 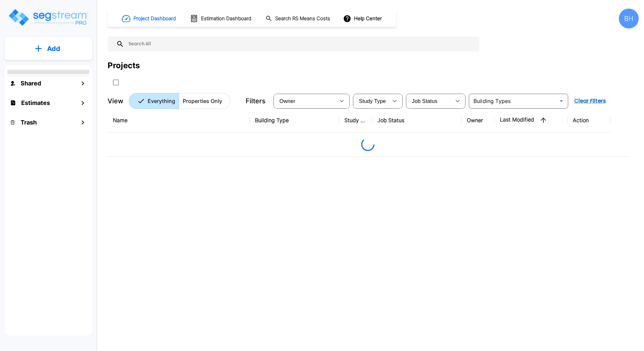 I want to click on h1: Shared, so click(x=31, y=83).